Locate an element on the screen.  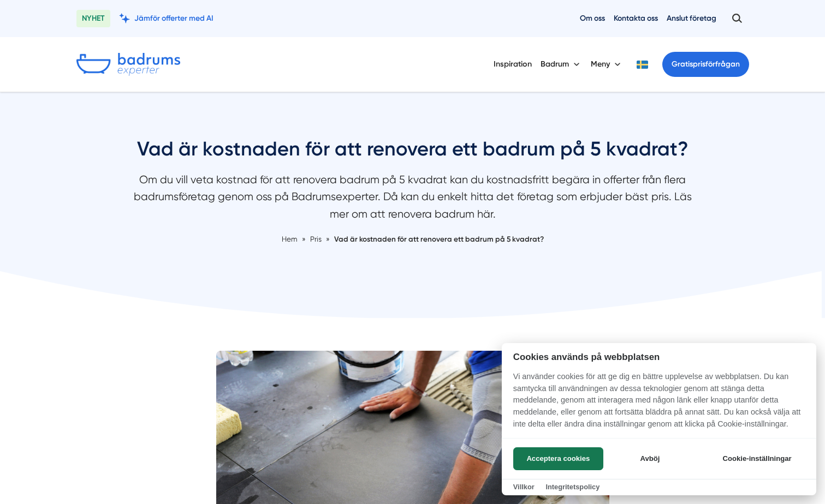
button: Acceptera cookies is located at coordinates (558, 459).